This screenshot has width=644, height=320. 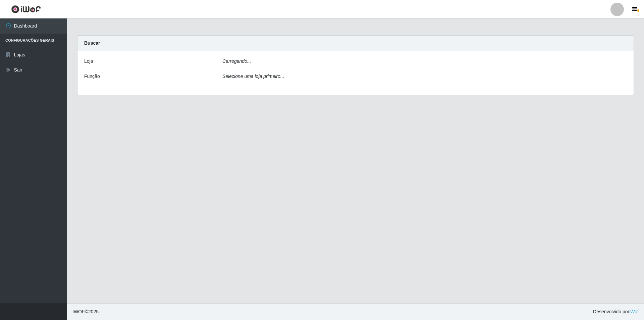 I want to click on i: Selecione uma loja primeiro..., so click(x=253, y=76).